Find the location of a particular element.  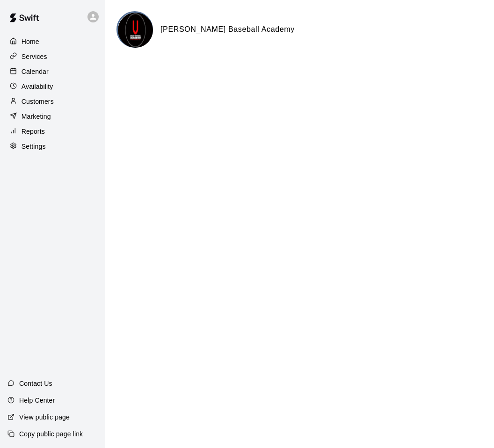

div: Customers is located at coordinates (52, 102).